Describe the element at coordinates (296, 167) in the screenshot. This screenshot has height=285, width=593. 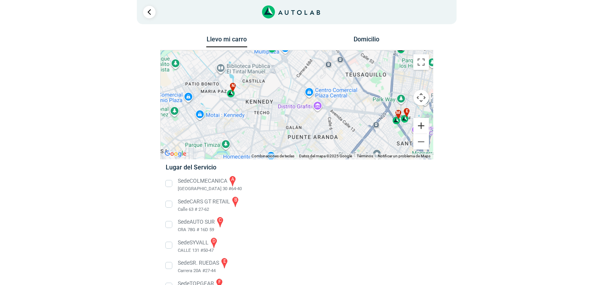
I see `h5: Lugar del Servicio` at that location.